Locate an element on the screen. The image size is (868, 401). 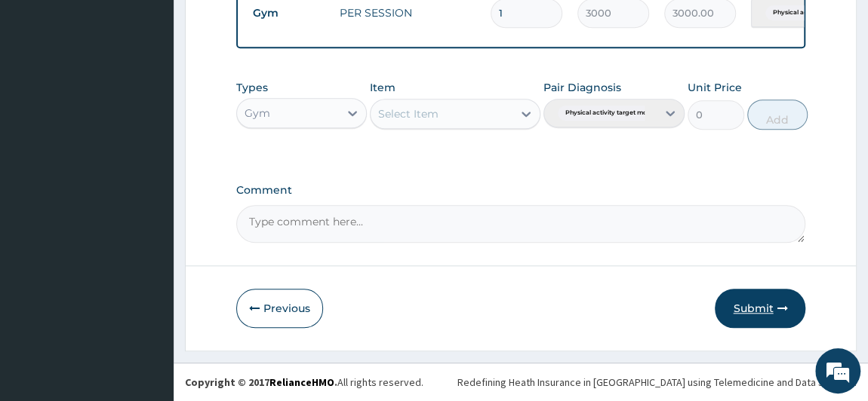
strong: Copyright © 2017 . is located at coordinates (261, 382).